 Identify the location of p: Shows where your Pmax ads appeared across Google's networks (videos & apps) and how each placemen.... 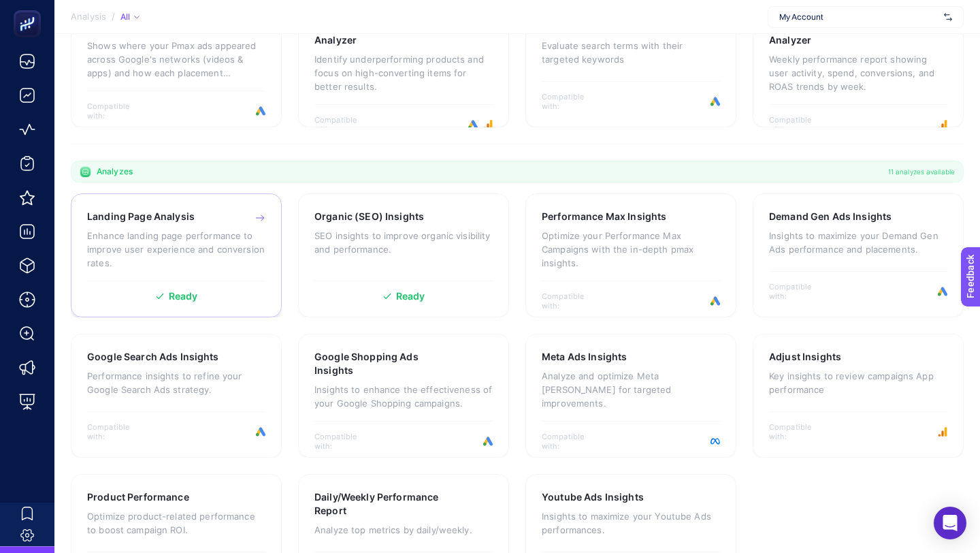
(176, 60).